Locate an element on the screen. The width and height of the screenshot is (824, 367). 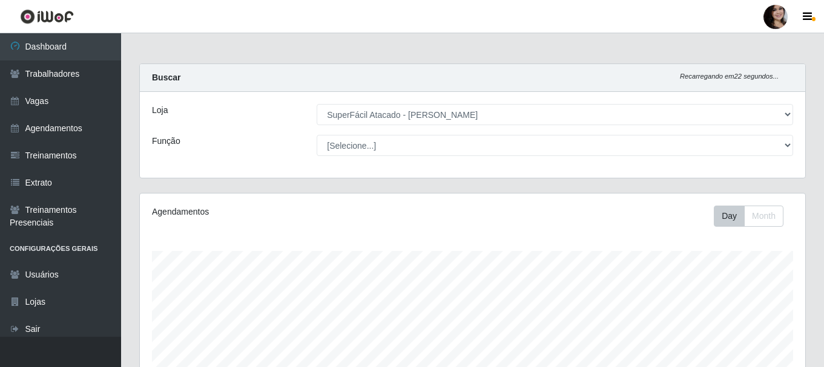
label: Função is located at coordinates (166, 141).